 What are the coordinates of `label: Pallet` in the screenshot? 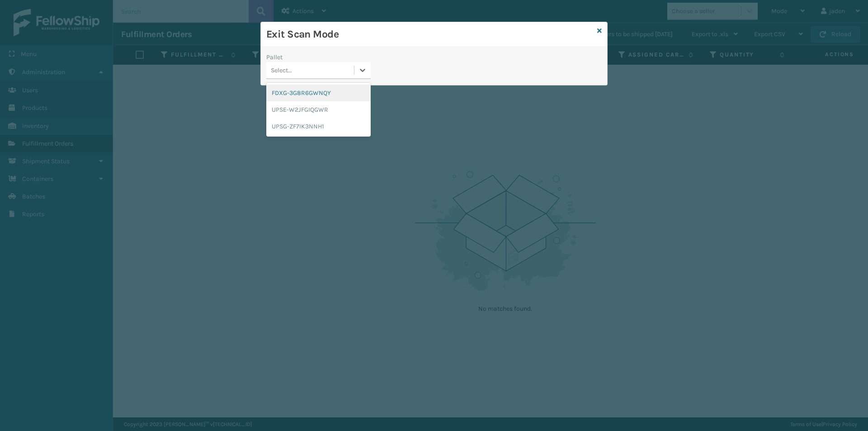 It's located at (275, 57).